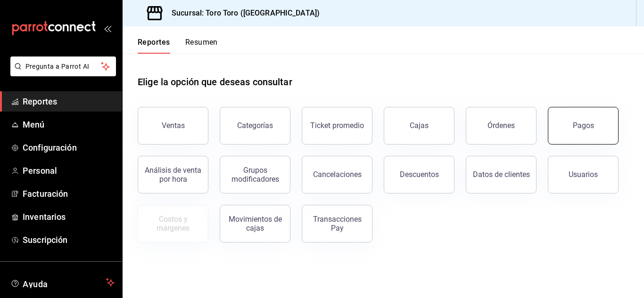 Image resolution: width=644 pixels, height=298 pixels. Describe the element at coordinates (337, 224) in the screenshot. I see `button: Transacciones Pay` at that location.